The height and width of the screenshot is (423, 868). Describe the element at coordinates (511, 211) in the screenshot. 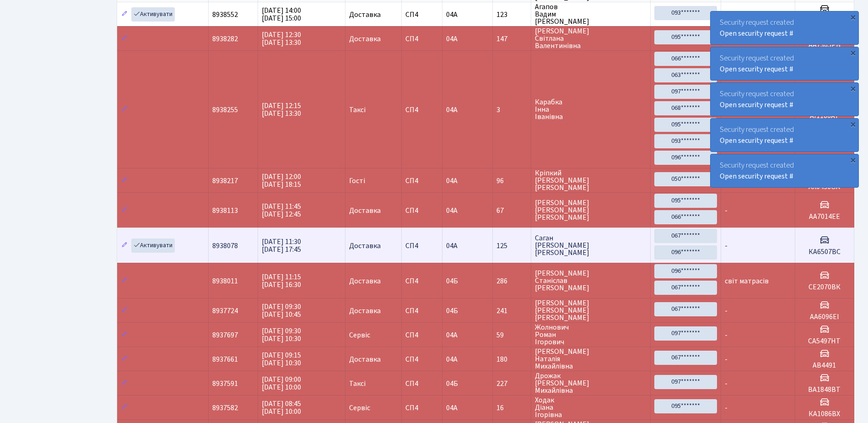

I see `span: 67` at that location.